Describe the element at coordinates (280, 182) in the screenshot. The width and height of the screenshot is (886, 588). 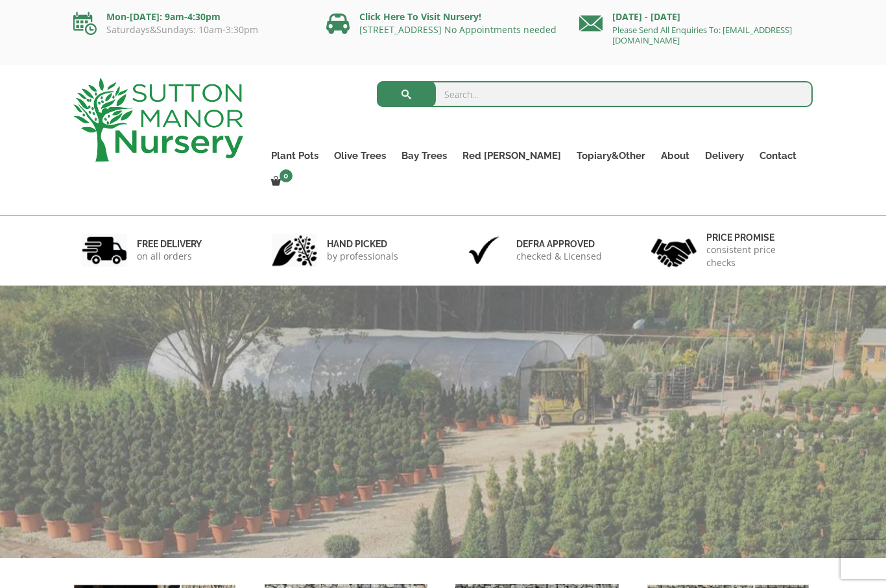
I see `a: 0` at that location.